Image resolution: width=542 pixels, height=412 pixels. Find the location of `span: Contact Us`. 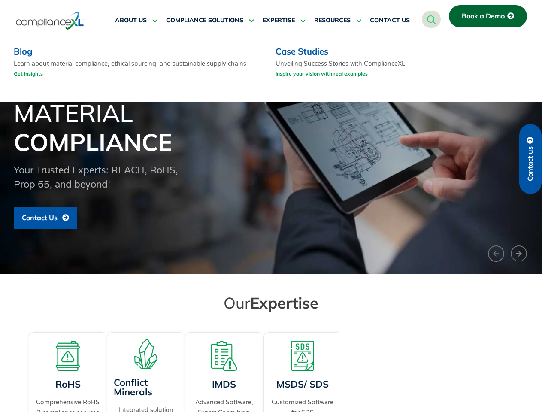

span: Contact Us is located at coordinates (39, 218).